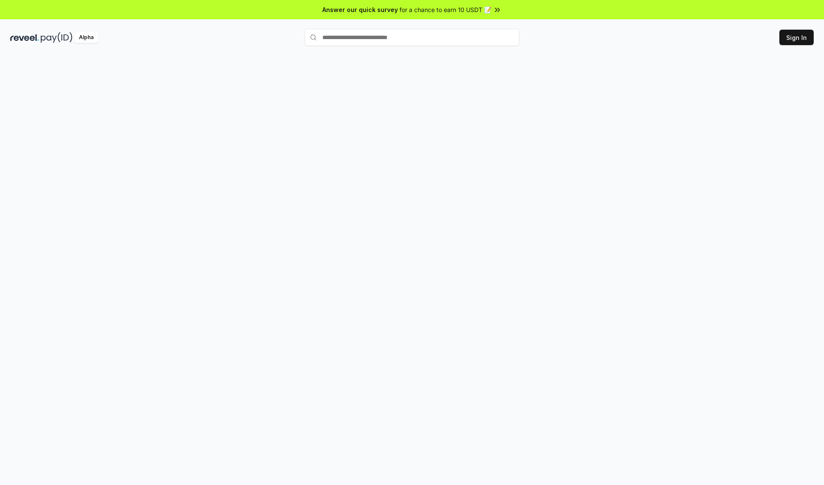 Image resolution: width=824 pixels, height=485 pixels. What do you see at coordinates (797, 37) in the screenshot?
I see `button: Sign In` at bounding box center [797, 37].